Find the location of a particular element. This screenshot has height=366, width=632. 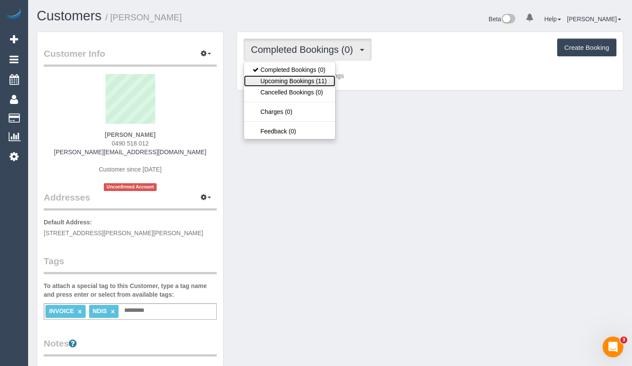

a: Automaid Logo is located at coordinates (14, 15).